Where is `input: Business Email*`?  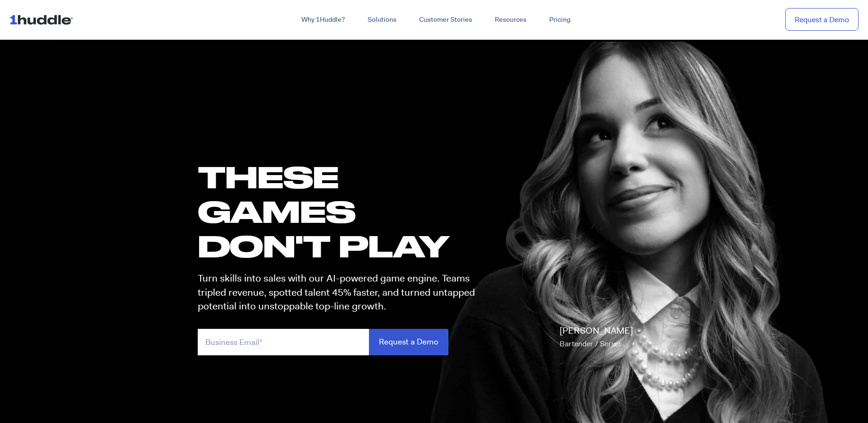
input: Business Email* is located at coordinates (284, 342).